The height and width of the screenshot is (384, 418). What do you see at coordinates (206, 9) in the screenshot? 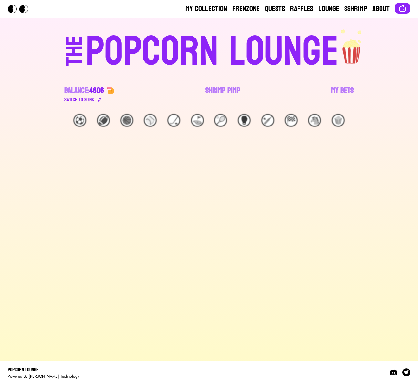
I see `a: My Collection` at bounding box center [206, 9].